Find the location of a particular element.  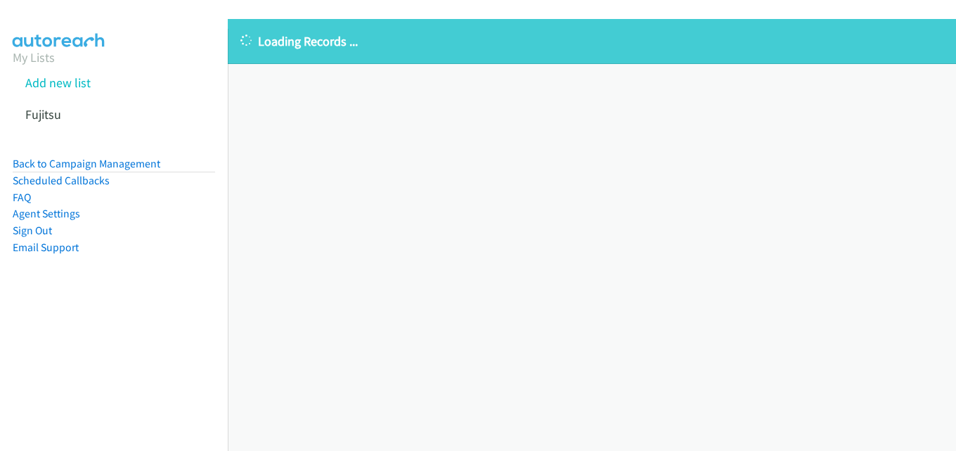

a: Email Support is located at coordinates (46, 247).